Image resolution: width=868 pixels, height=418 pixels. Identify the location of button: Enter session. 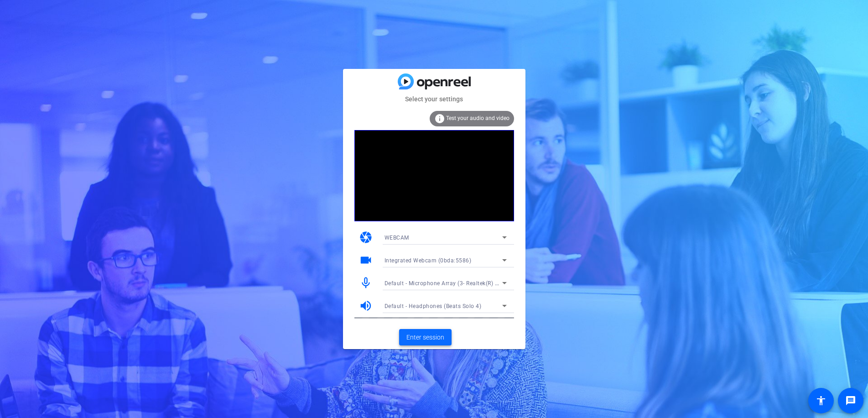
(425, 337).